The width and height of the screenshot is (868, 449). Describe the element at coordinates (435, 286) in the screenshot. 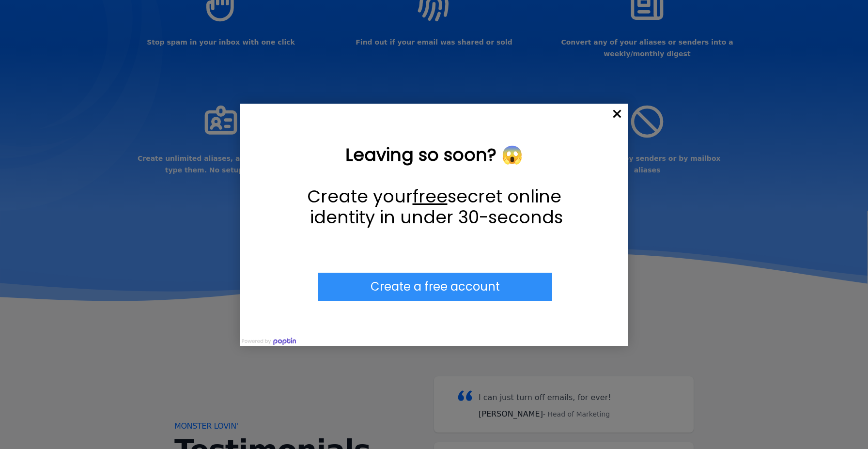

I see `div: Submit` at that location.